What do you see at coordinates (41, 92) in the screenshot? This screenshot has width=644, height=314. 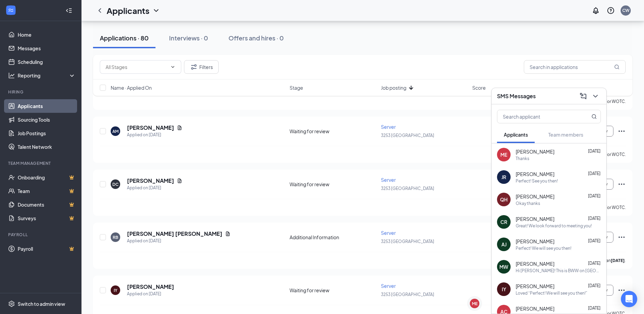 I see `div: Hiring` at bounding box center [41, 92].